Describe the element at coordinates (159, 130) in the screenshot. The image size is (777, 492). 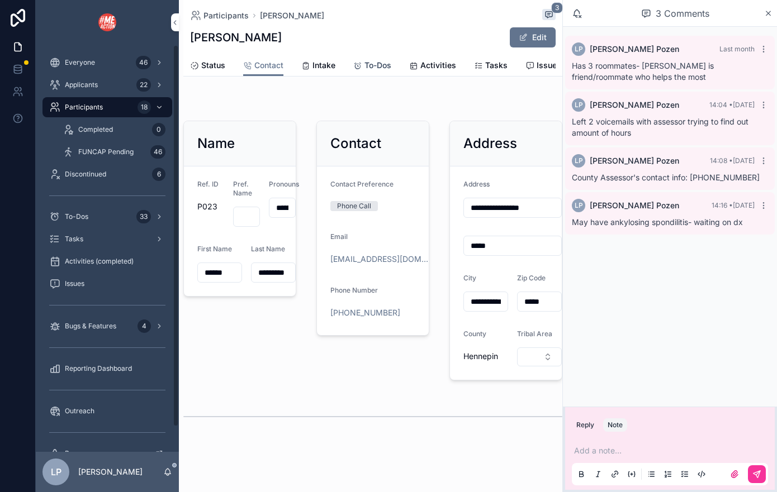
I see `div: 0` at that location.